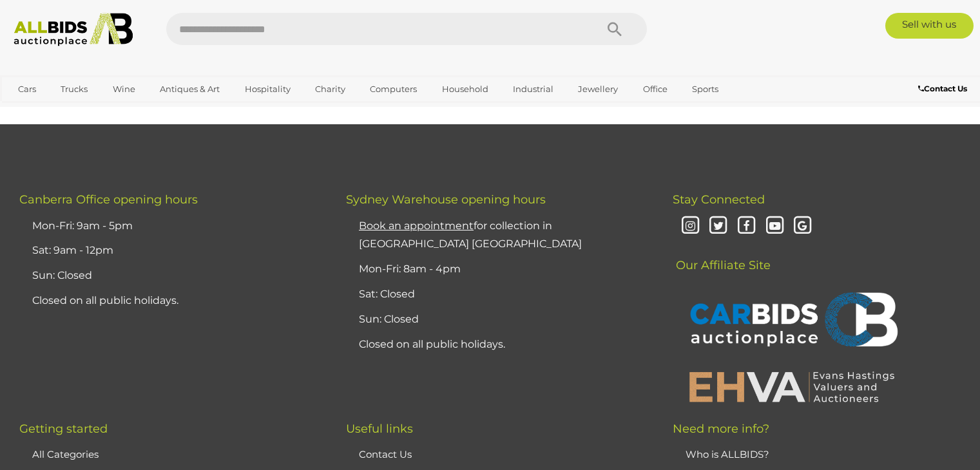 This screenshot has width=980, height=470. I want to click on i: Google, so click(803, 226).